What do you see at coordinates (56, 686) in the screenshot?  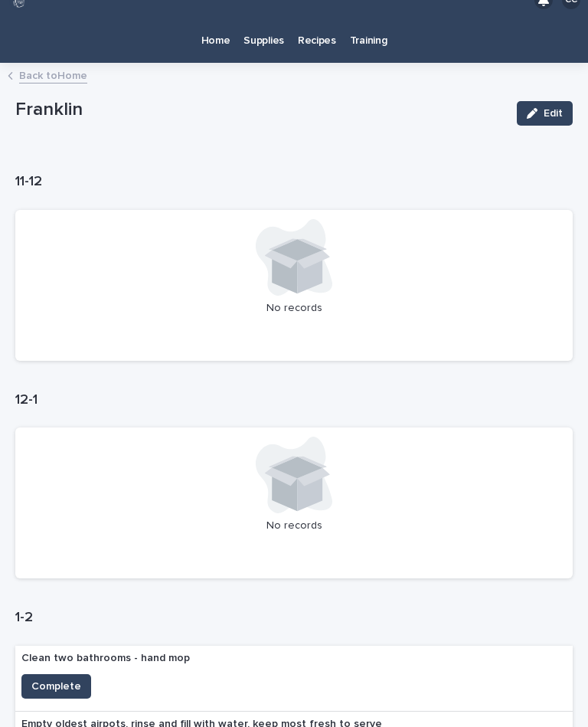 I see `button: Complete` at bounding box center [56, 686].